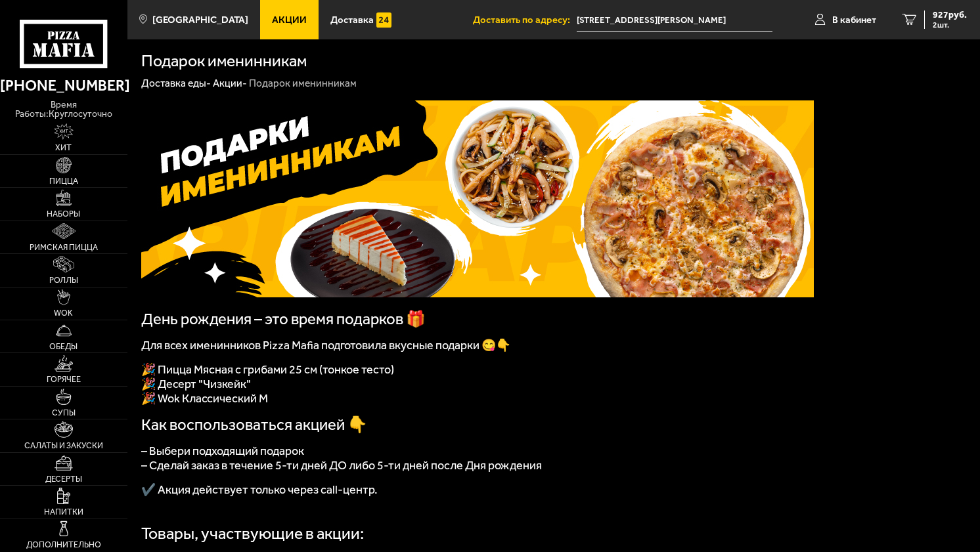 Image resolution: width=980 pixels, height=552 pixels. Describe the element at coordinates (64, 545) in the screenshot. I see `span: Дополнительно` at that location.